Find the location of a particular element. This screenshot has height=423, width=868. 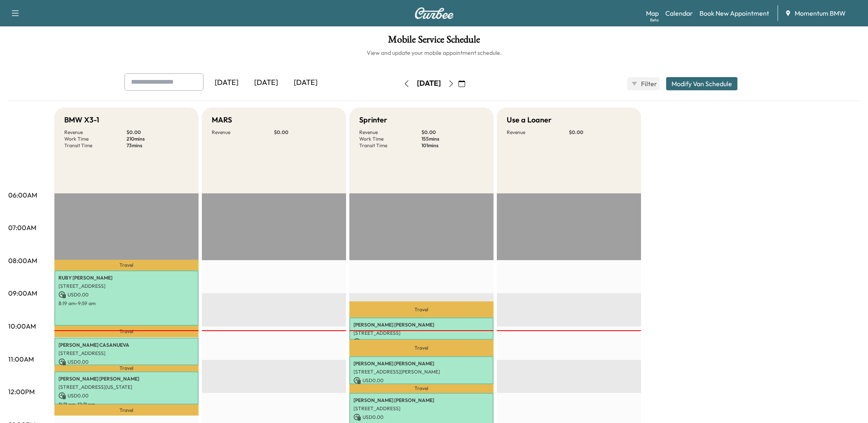

h5: BMW X3-1 is located at coordinates (81, 120).